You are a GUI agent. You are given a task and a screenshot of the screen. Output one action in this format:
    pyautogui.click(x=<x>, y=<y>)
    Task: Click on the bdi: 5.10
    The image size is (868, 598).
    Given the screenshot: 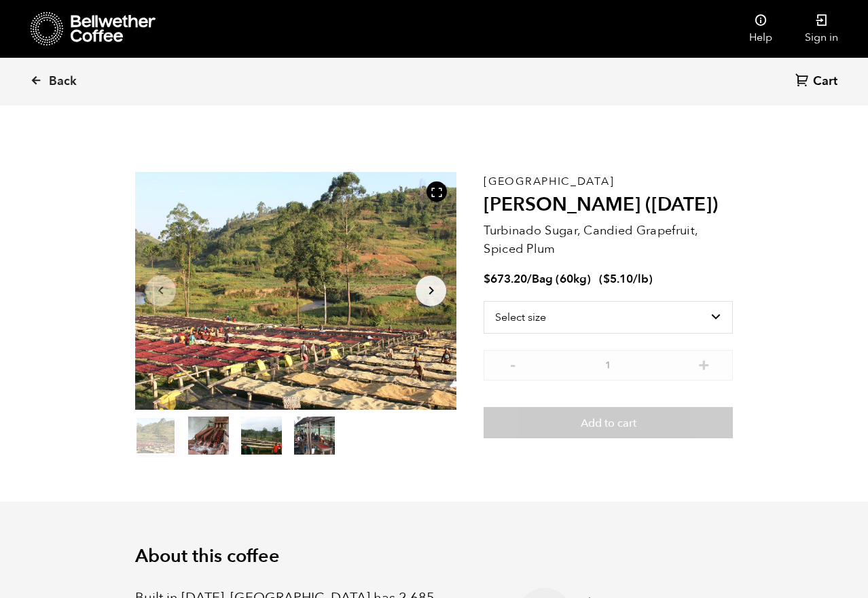 What is the action you would take?
    pyautogui.click(x=618, y=279)
    